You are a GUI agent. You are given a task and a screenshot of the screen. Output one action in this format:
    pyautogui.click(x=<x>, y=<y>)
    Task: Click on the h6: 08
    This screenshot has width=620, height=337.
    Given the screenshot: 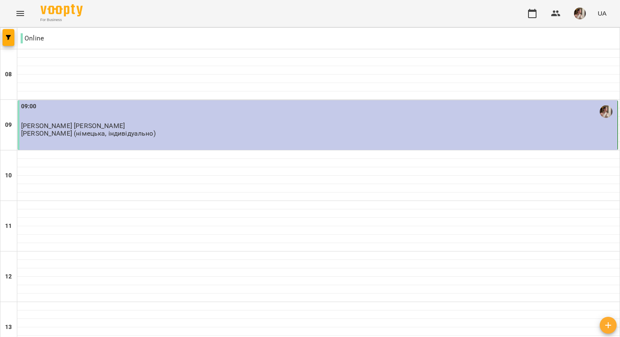 What is the action you would take?
    pyautogui.click(x=8, y=75)
    